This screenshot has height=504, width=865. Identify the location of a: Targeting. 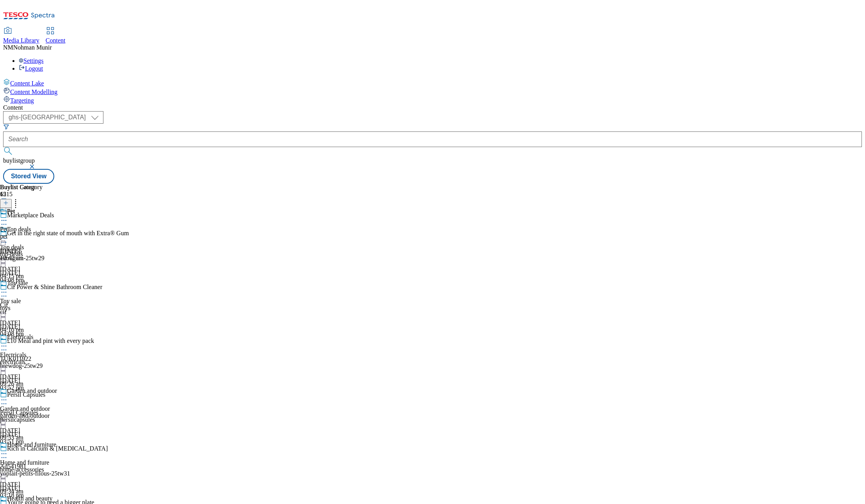
(432, 100).